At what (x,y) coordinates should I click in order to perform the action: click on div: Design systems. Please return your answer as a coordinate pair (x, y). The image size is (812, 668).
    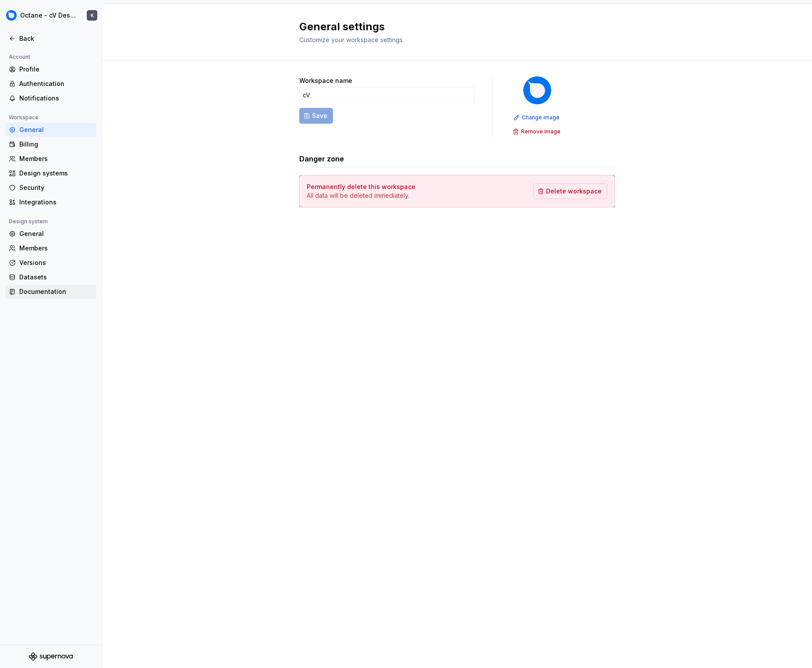
    Looking at the image, I should click on (57, 173).